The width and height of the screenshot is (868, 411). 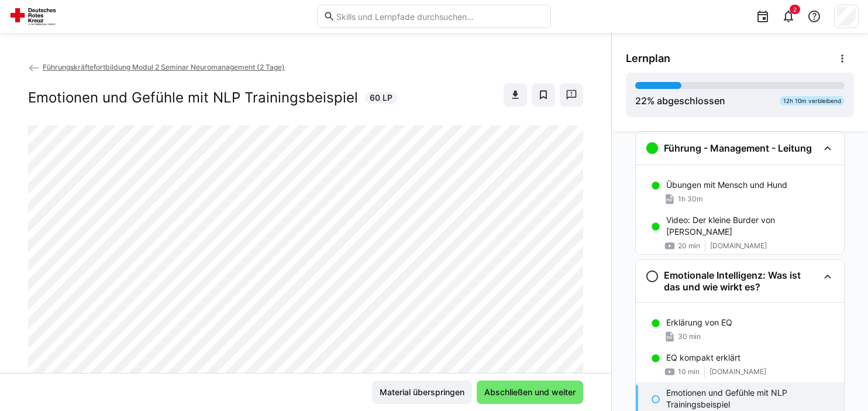 I want to click on input: Skills und Lernpfade durchsuchen…, so click(x=440, y=16).